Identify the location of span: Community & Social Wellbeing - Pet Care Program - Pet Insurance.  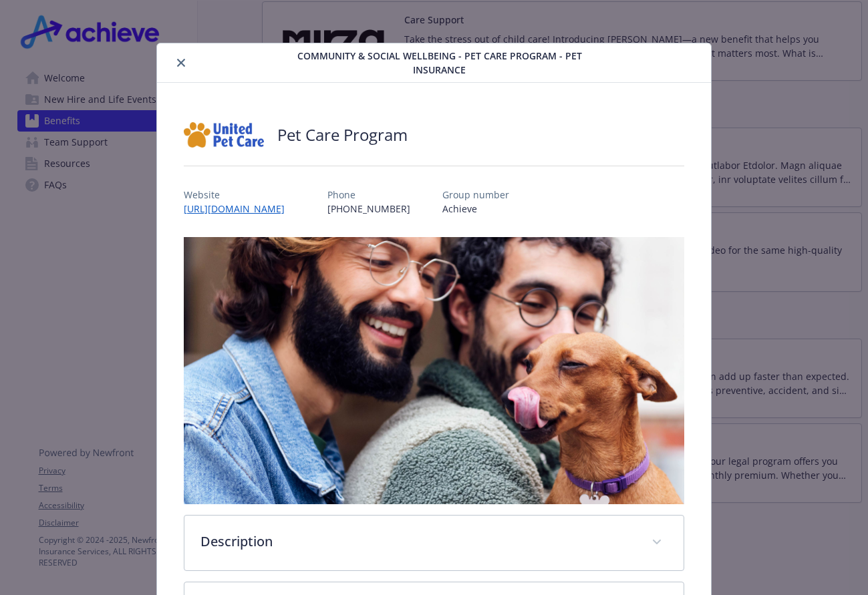
(440, 63).